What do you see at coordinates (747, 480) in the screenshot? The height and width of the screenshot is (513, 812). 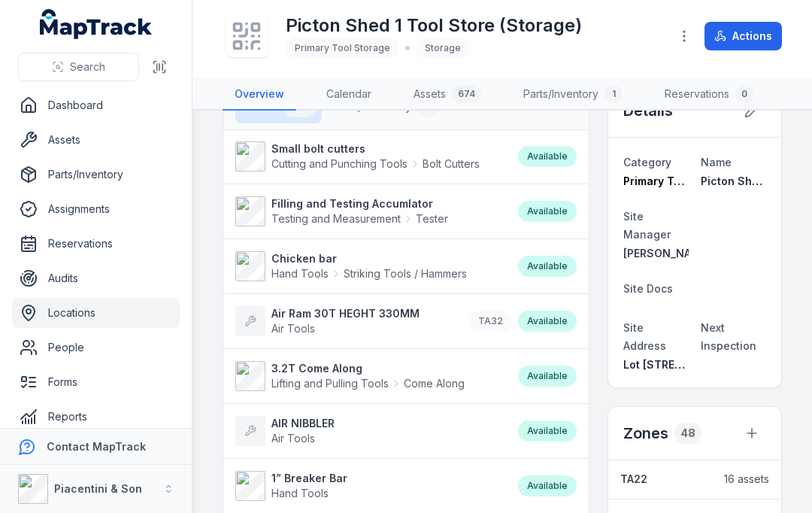 I see `span: 16 assets` at bounding box center [747, 480].